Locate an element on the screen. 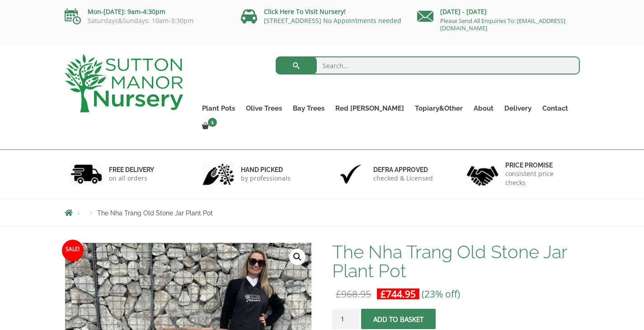 This screenshot has height=330, width=644. a: Plant Pots is located at coordinates (218, 108).